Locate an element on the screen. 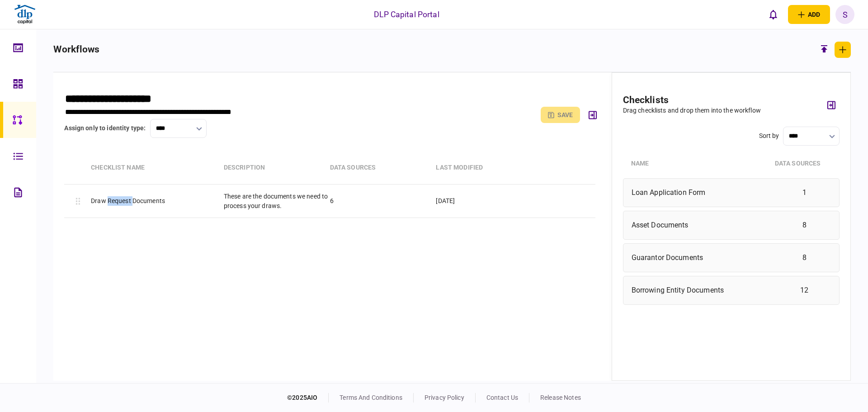 The image size is (868, 412). div: Borrowing Entity Documents12 is located at coordinates (731, 290).